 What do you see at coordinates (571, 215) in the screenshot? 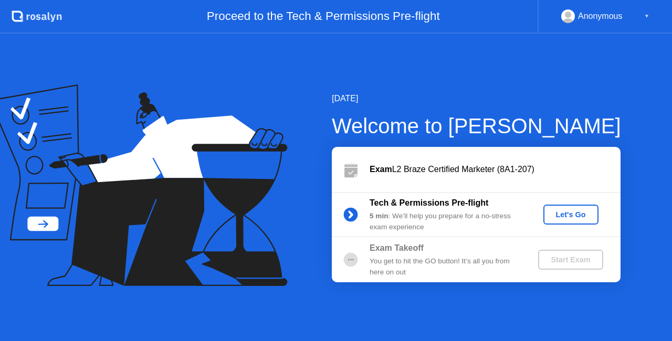
I see `div: Let's Go` at bounding box center [571, 215].